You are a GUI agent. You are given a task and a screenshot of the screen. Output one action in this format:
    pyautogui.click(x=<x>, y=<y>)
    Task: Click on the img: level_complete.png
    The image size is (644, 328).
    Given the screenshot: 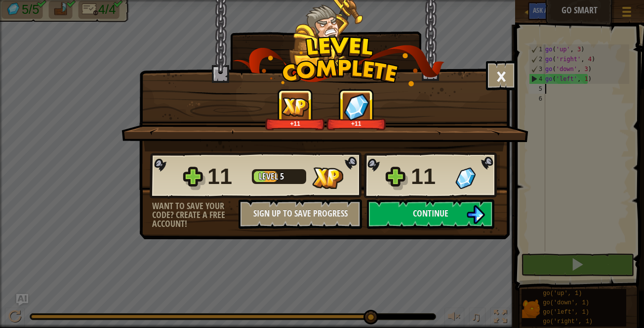 What is the action you would take?
    pyautogui.click(x=338, y=61)
    